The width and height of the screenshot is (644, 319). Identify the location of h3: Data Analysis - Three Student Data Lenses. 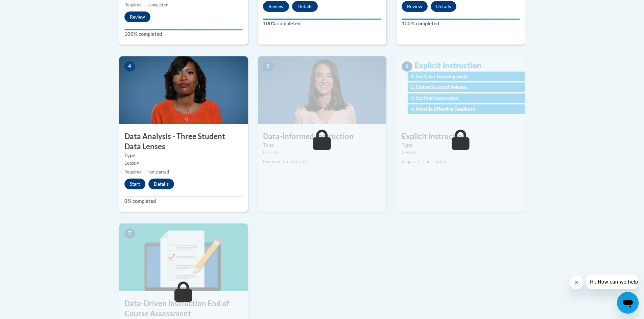
(183, 142).